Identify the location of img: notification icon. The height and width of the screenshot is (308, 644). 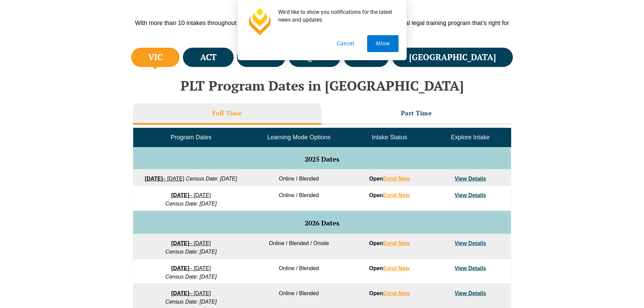
(259, 22).